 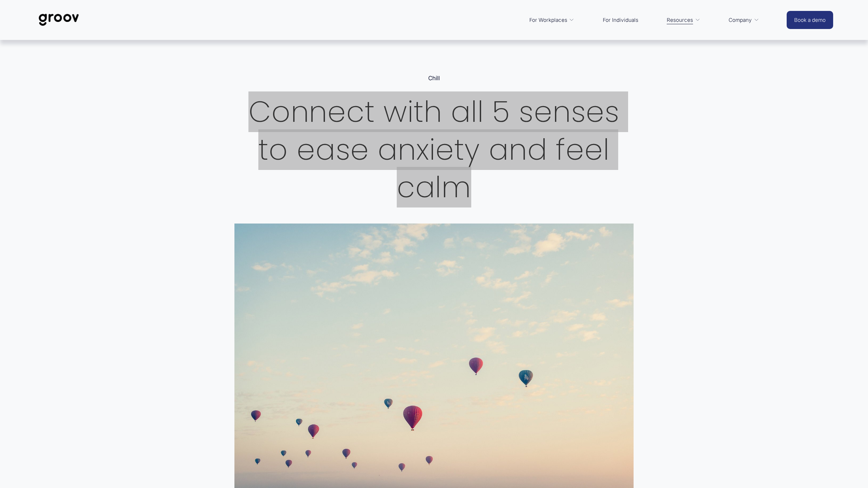 I want to click on span: Resources, so click(x=680, y=20).